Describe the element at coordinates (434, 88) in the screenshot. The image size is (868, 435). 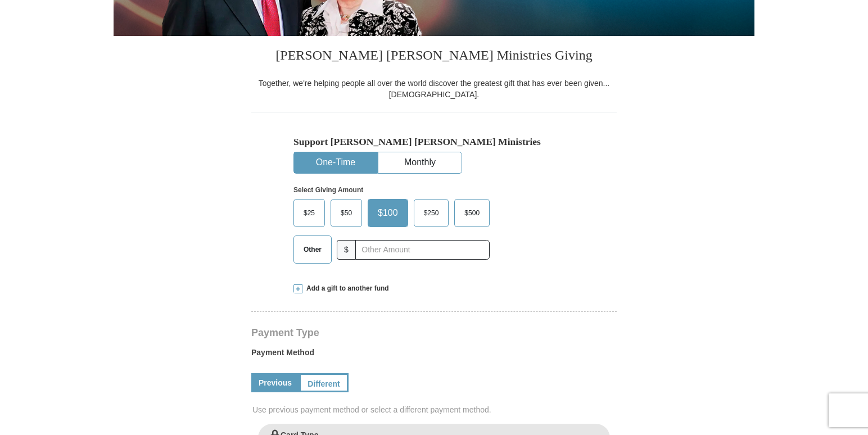
I see `div: Together, we're helping people all over the world discover the greatest gift that has ever been g...` at that location.